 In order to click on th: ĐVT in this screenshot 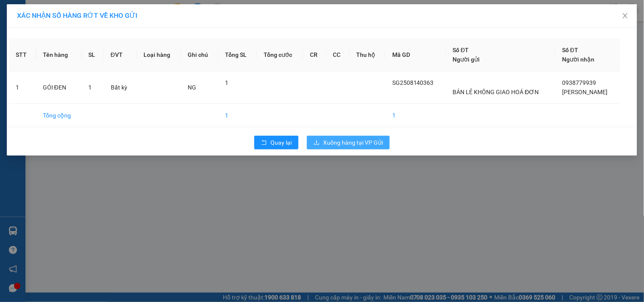, I will do `click(120, 55)`.